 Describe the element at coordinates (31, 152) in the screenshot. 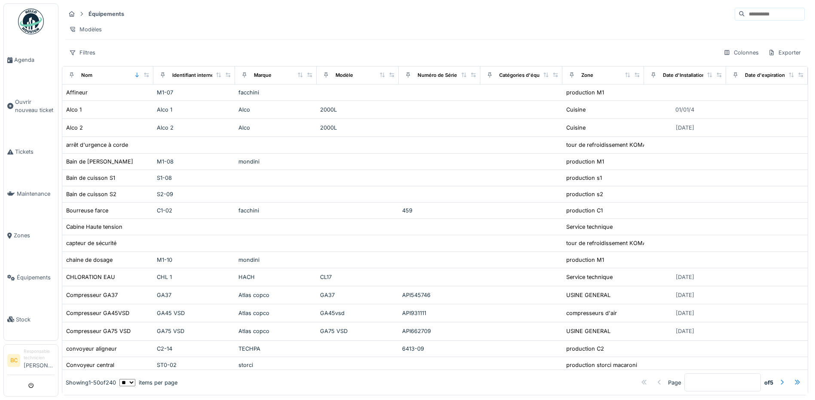

I see `a: Tickets` at that location.